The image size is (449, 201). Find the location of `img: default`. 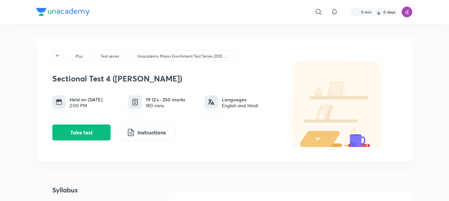

img: default is located at coordinates (337, 104).